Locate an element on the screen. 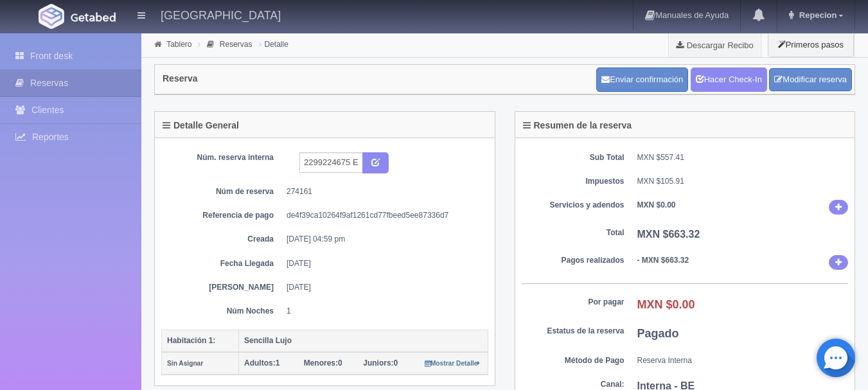 This screenshot has width=868, height=390. dt: Método de Pago is located at coordinates (573, 360).